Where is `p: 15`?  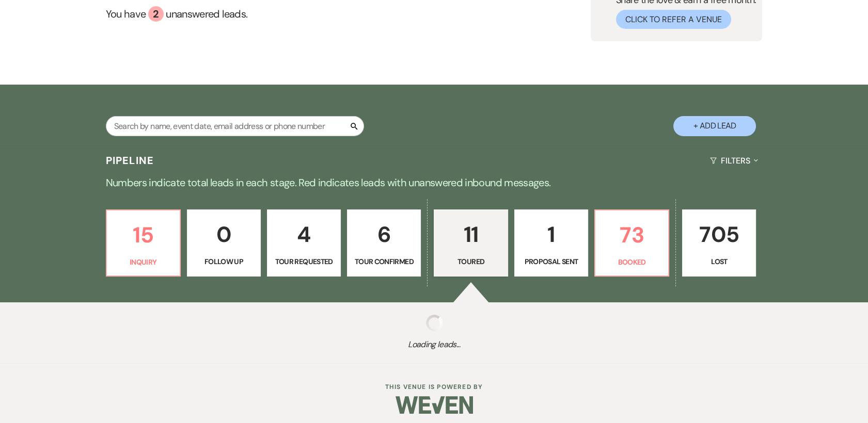 p: 15 is located at coordinates (143, 235).